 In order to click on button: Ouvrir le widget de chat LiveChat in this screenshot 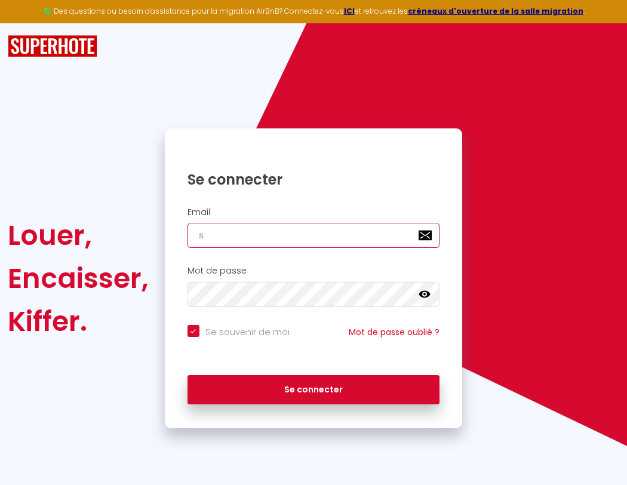, I will do `click(27, 23)`.